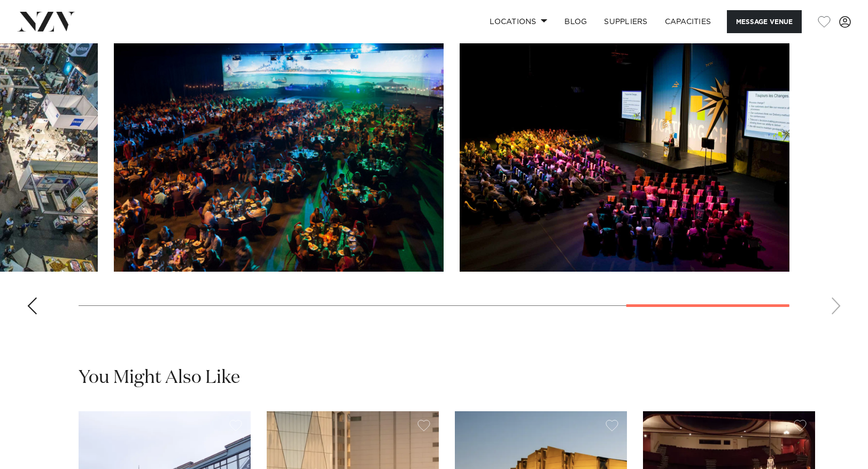 This screenshot has width=868, height=469. I want to click on a: Locations, so click(518, 21).